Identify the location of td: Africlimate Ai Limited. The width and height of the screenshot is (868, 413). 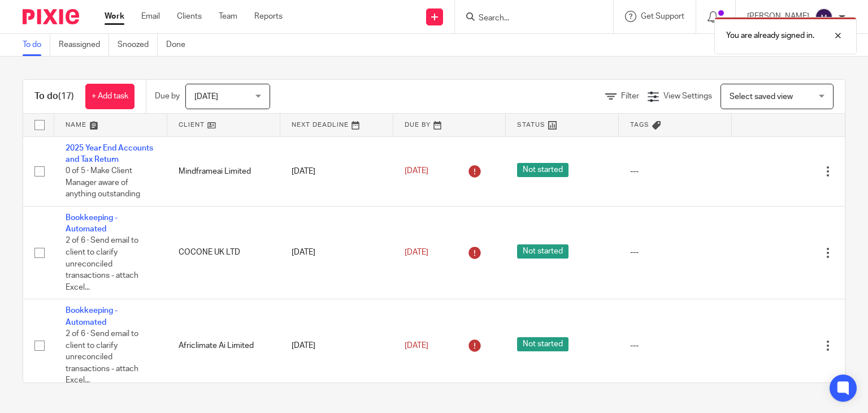
(224, 345).